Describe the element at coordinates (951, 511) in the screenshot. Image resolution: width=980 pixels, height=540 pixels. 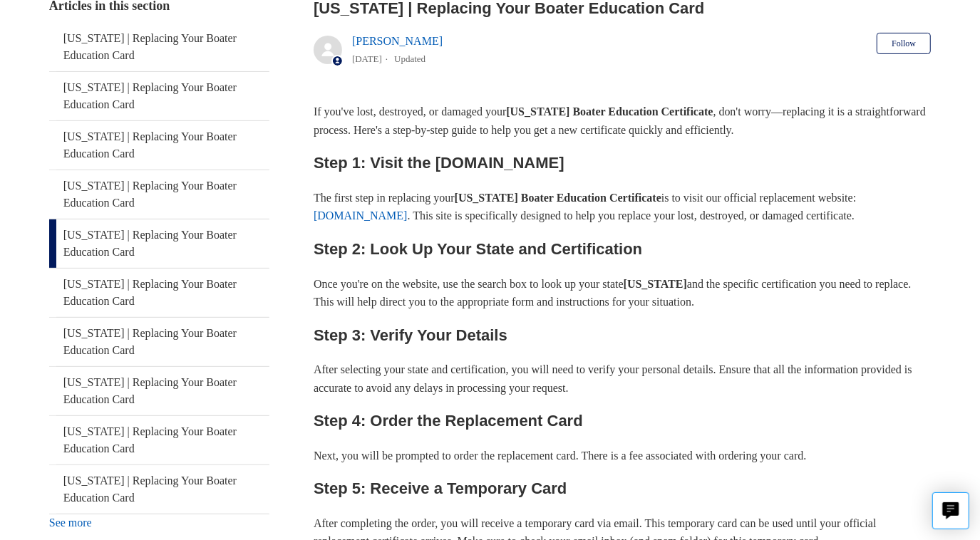
I see `div: Live chat` at that location.